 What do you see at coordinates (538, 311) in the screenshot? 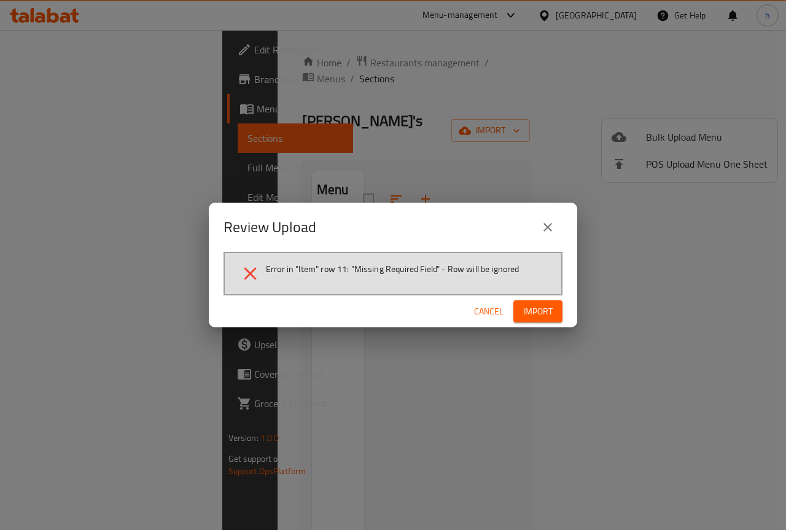
I see `span: Import` at bounding box center [538, 311].